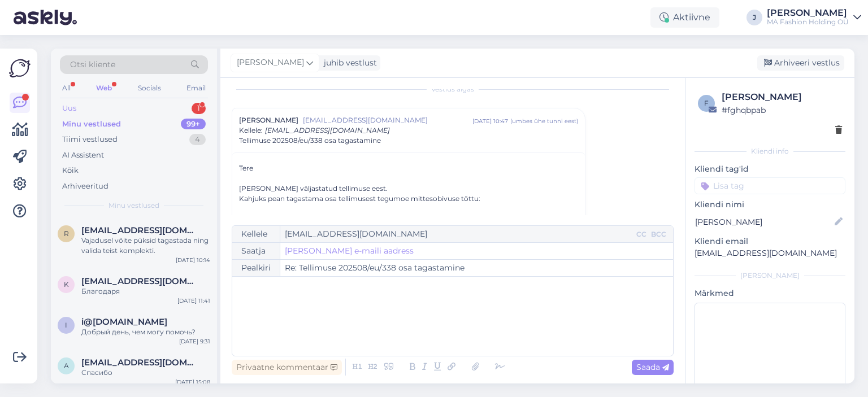 The width and height of the screenshot is (868, 397). Describe the element at coordinates (83, 155) in the screenshot. I see `div: AI Assistent` at that location.